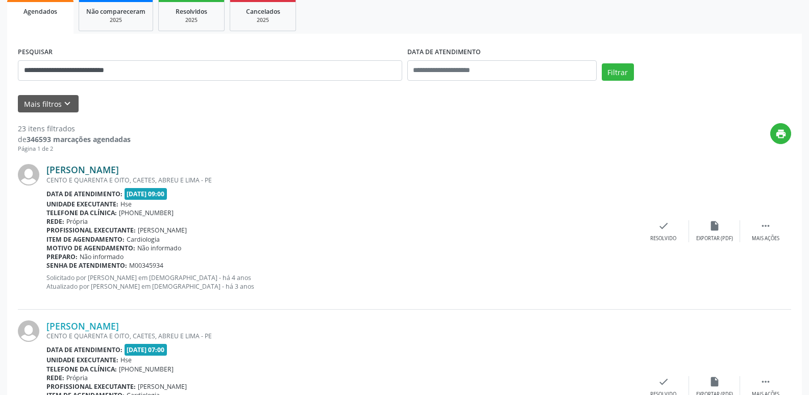  What do you see at coordinates (79, 139) in the screenshot?
I see `strong: 346593 marcações agendadas` at bounding box center [79, 139].